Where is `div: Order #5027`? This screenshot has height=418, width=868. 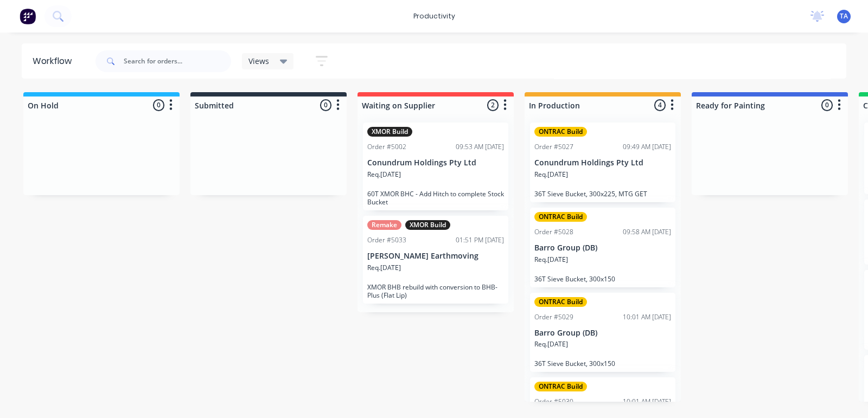 div: Order #5027 is located at coordinates (554, 147).